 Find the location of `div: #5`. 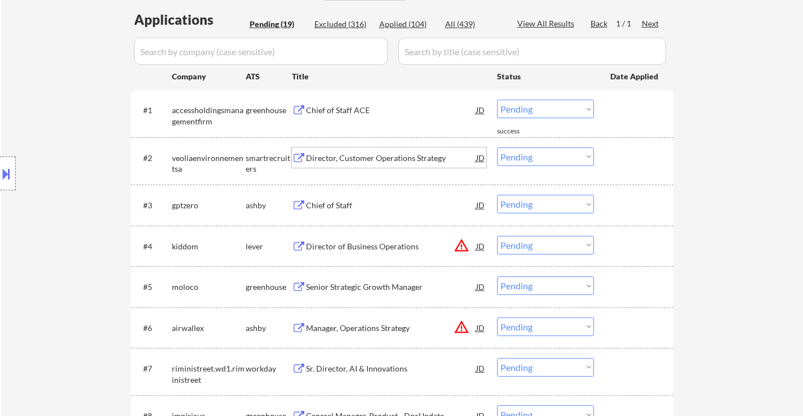

div: #5 is located at coordinates (153, 287).